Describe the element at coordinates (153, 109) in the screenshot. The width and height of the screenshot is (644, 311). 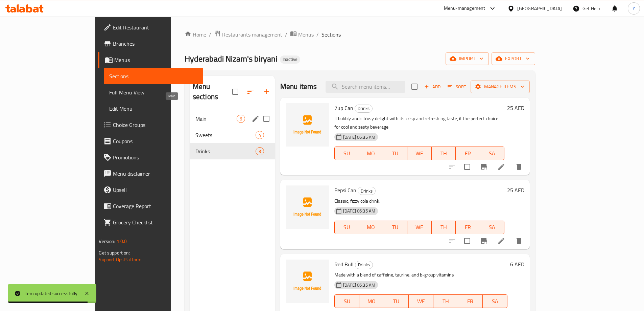
I see `span: Edit Menu` at that location.